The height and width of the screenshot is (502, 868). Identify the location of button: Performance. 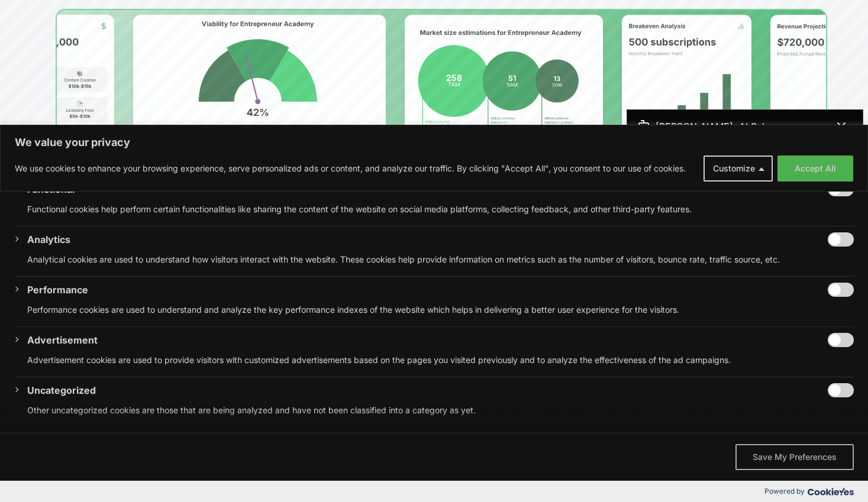
(57, 290).